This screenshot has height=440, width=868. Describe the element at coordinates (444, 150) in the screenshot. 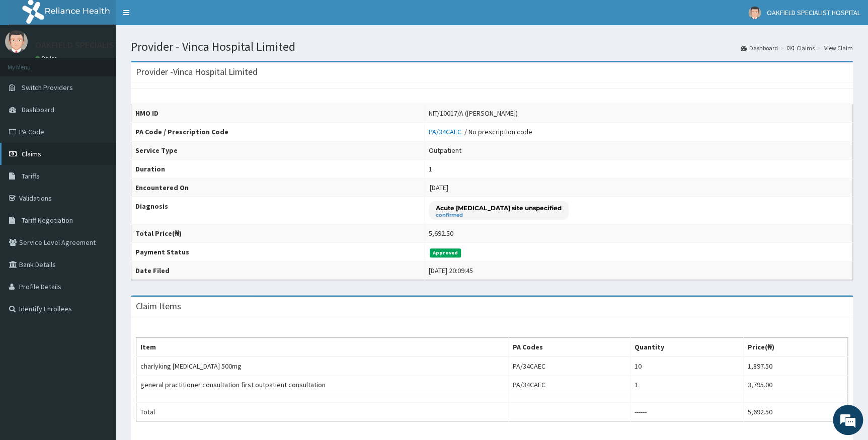

I see `div: Outpatient` at that location.